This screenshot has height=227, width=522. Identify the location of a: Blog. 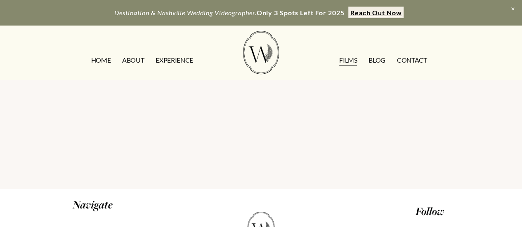
(377, 60).